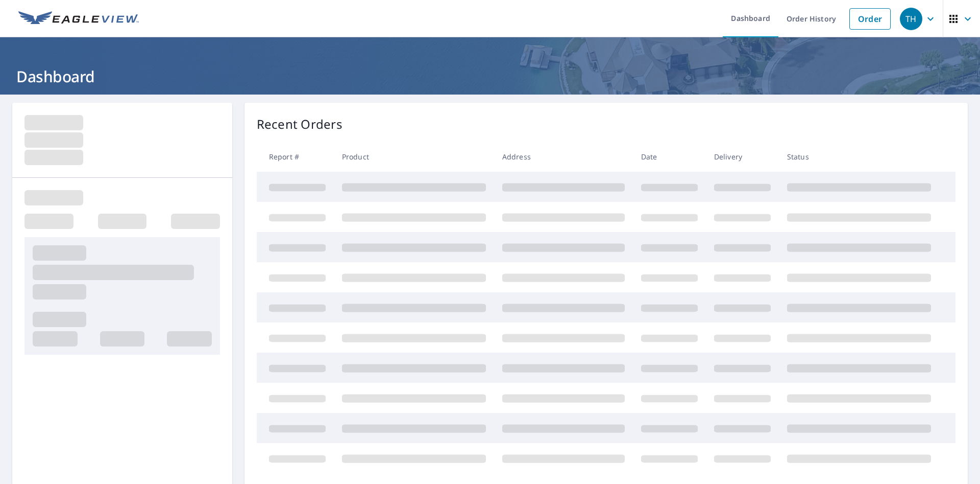 The width and height of the screenshot is (980, 484). Describe the element at coordinates (490, 77) in the screenshot. I see `h1: Dashboard` at that location.